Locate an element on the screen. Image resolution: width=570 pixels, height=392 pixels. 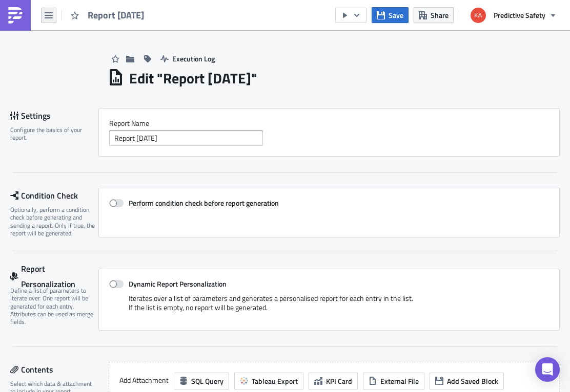
label: Report Nam﻿e is located at coordinates (329, 124).